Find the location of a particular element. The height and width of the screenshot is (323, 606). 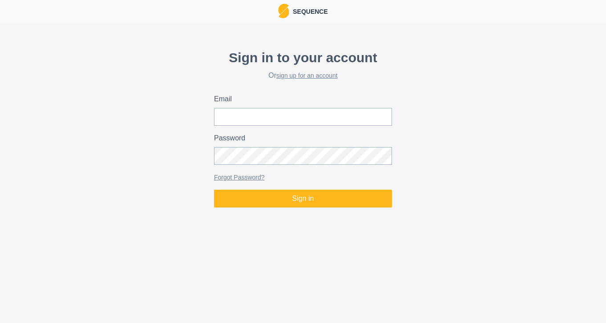

img: Logo is located at coordinates (283, 11).